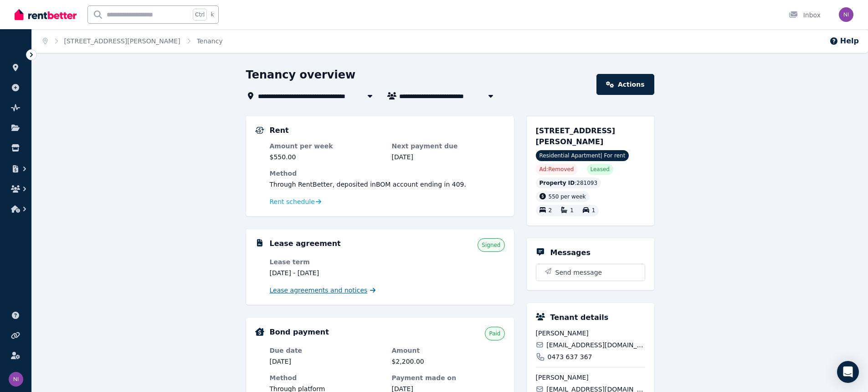  What do you see at coordinates (279, 131) in the screenshot?
I see `h5: Rent` at bounding box center [279, 131].